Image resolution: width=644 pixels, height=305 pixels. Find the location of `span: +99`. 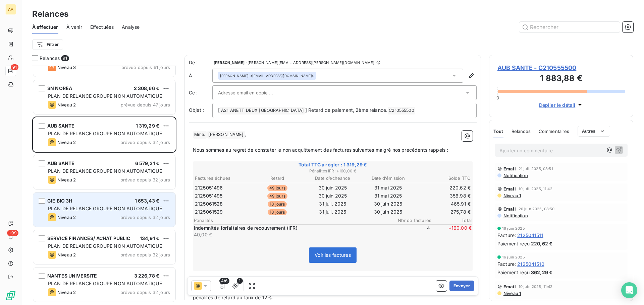

span: +99 is located at coordinates (13, 233).